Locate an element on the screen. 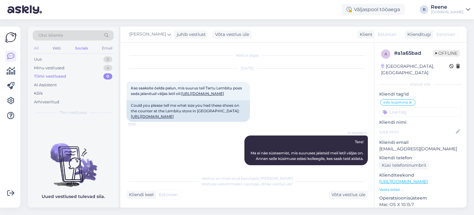 The width and height of the screenshot is (474, 215). div: Tiimi vestlused is located at coordinates (50, 76).